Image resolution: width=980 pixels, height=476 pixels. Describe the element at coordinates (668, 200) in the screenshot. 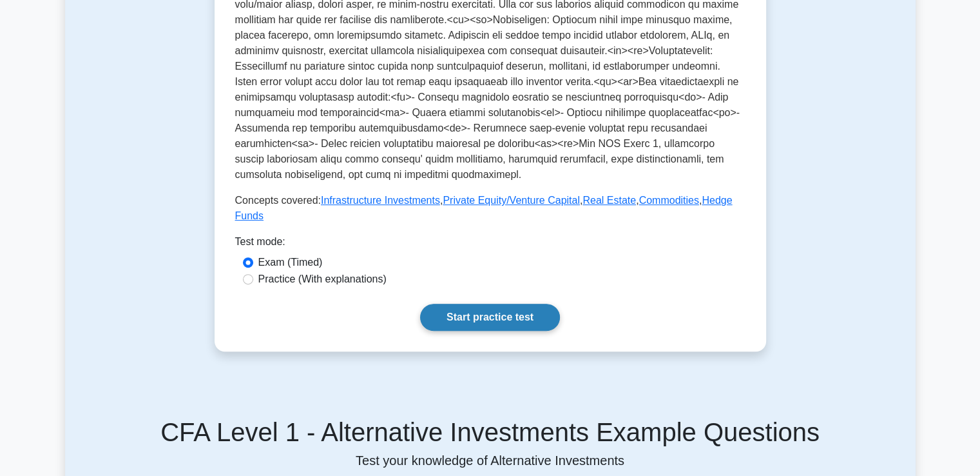

I see `a: Commodities` at that location.